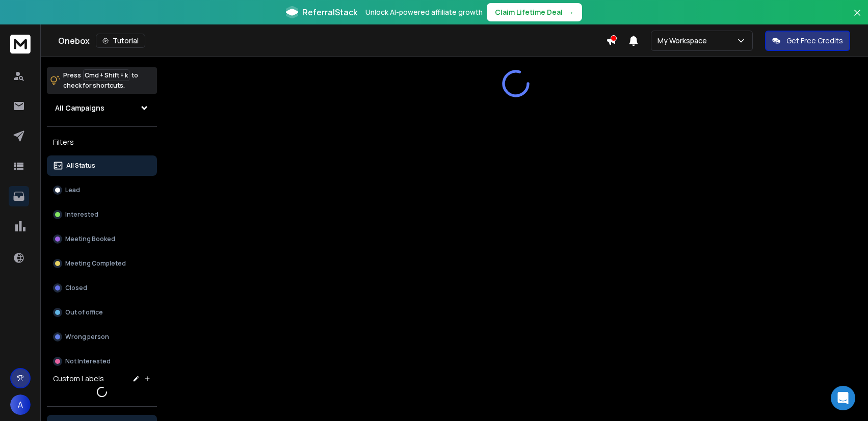 The image size is (868, 421). I want to click on div: Onebox, so click(332, 40).